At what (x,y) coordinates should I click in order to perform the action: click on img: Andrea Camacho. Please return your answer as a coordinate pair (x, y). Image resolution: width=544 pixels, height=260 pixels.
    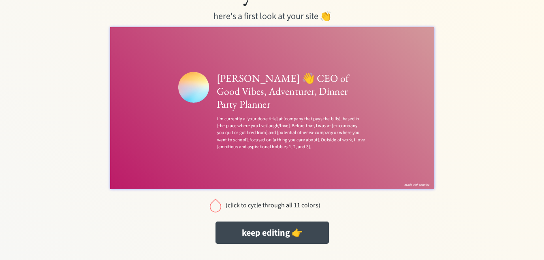
    Looking at the image, I should click on (130, 94).